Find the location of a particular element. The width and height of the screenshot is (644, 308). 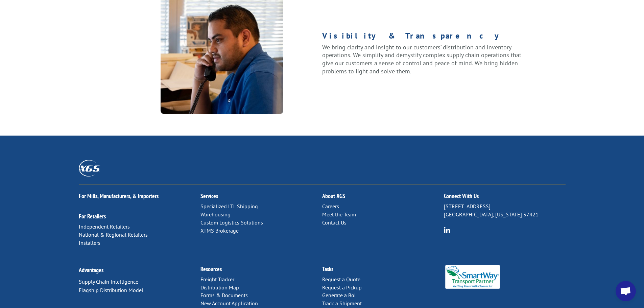

a: About XGS is located at coordinates (334, 196).